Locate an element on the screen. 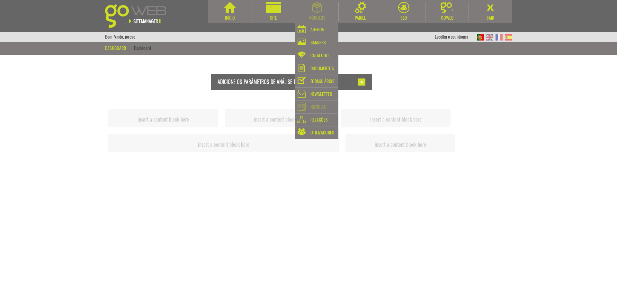 The width and height of the screenshot is (617, 293). a: Adicione os parâmetros de análise do seu site. Adicionar is located at coordinates (291, 82).